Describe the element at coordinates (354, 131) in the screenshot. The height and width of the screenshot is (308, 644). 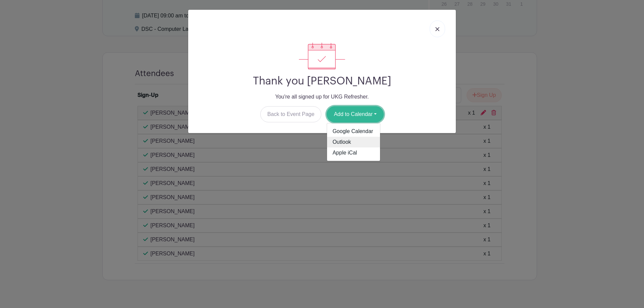
I see `a: Google Calendar` at that location.